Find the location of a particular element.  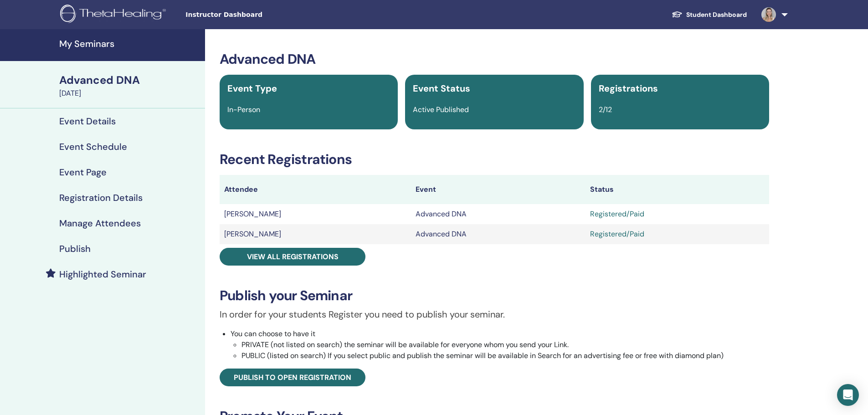

div: Advanced DNA is located at coordinates (129, 80).